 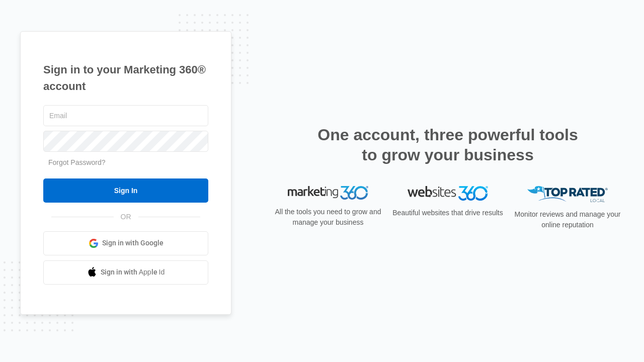 What do you see at coordinates (328, 193) in the screenshot?
I see `img: Marketing 360` at bounding box center [328, 193].